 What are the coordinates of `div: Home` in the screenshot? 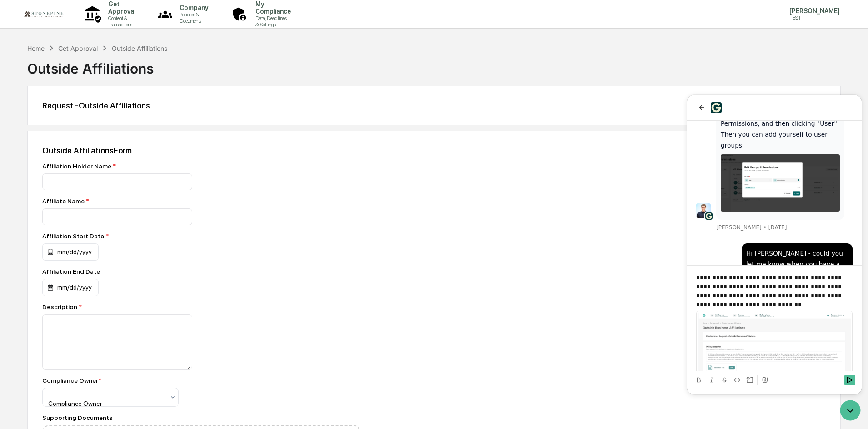 It's located at (36, 48).